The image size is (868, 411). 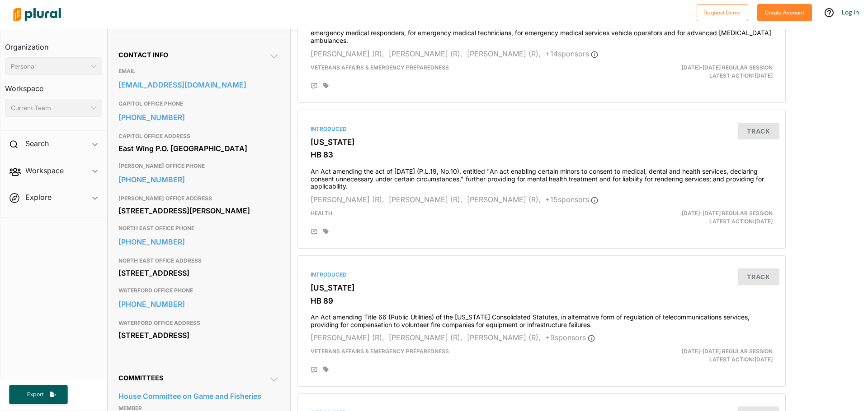 What do you see at coordinates (199, 71) in the screenshot?
I see `h3: EMAIL` at bounding box center [199, 71].